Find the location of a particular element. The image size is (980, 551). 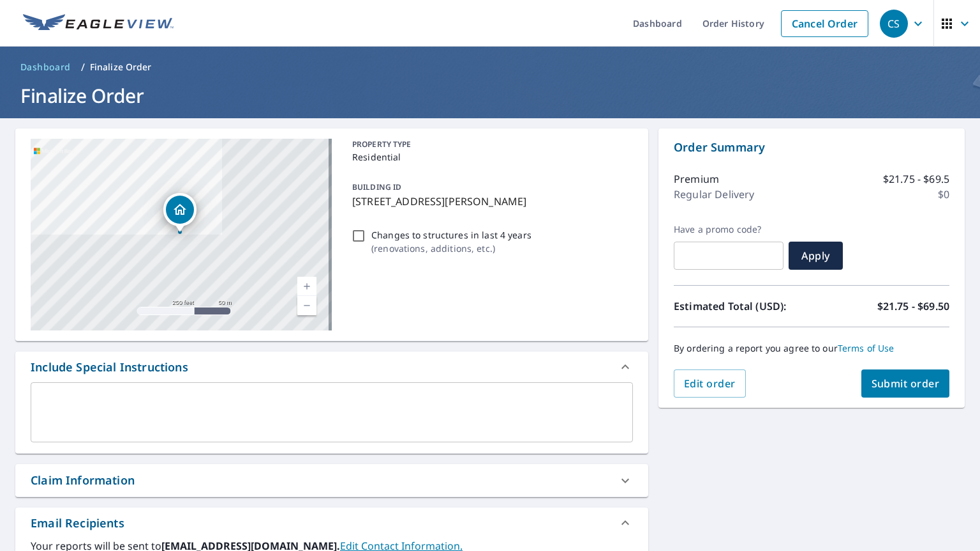

a: Cancel Order is located at coordinates (825, 24).